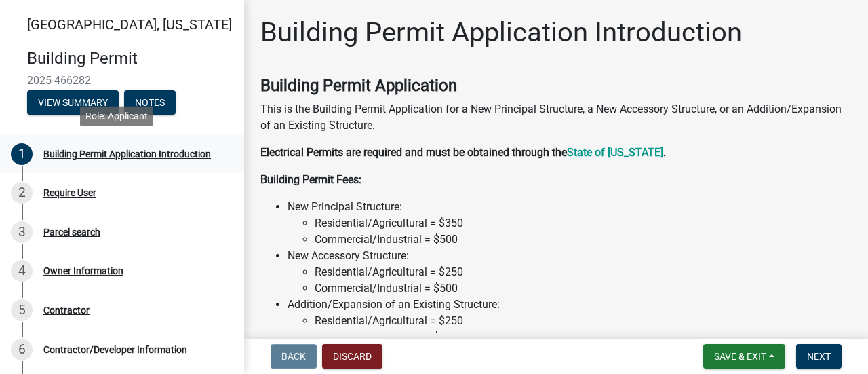 Image resolution: width=868 pixels, height=374 pixels. I want to click on button: Save & Exit, so click(744, 356).